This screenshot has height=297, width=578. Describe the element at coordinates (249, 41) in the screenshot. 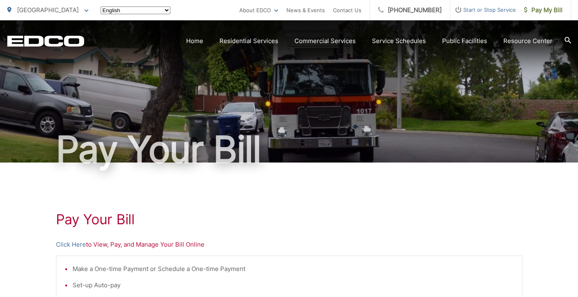

I see `a: Residential Services` at that location.